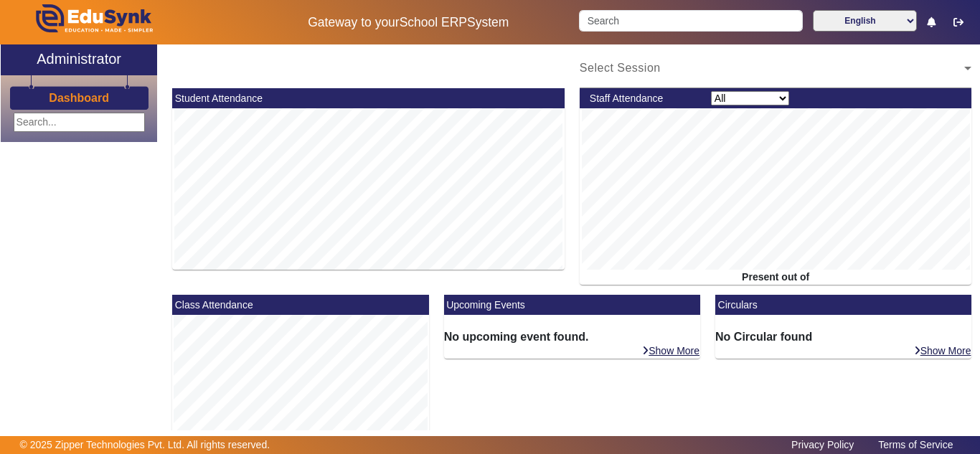 The width and height of the screenshot is (980, 454). What do you see at coordinates (300, 304) in the screenshot?
I see `mat-card-header: Class Attendance` at bounding box center [300, 304].